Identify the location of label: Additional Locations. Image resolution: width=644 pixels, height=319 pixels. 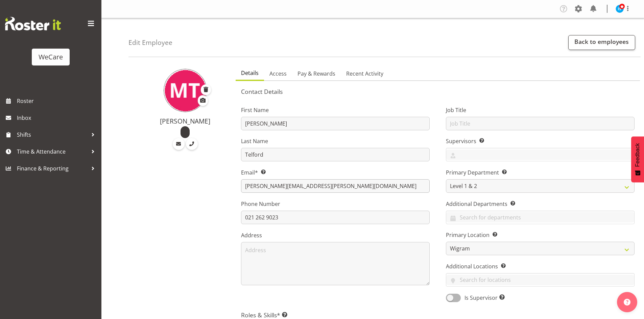
(540, 266).